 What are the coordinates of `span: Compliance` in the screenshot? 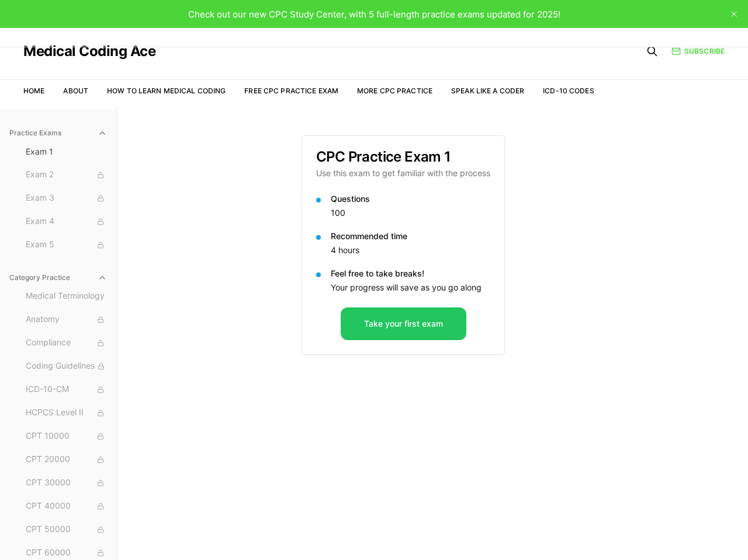 It's located at (66, 343).